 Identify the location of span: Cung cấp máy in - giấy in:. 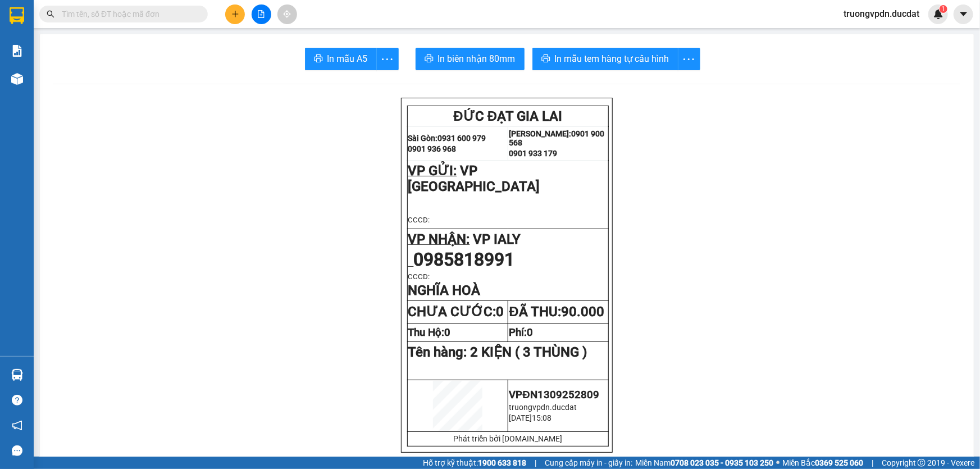
(588, 463).